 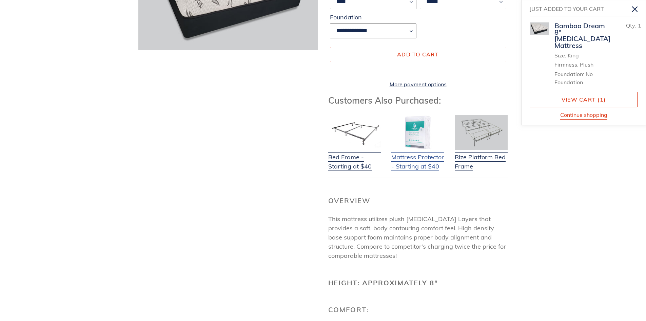 I want to click on button: Add to cart, so click(x=418, y=54).